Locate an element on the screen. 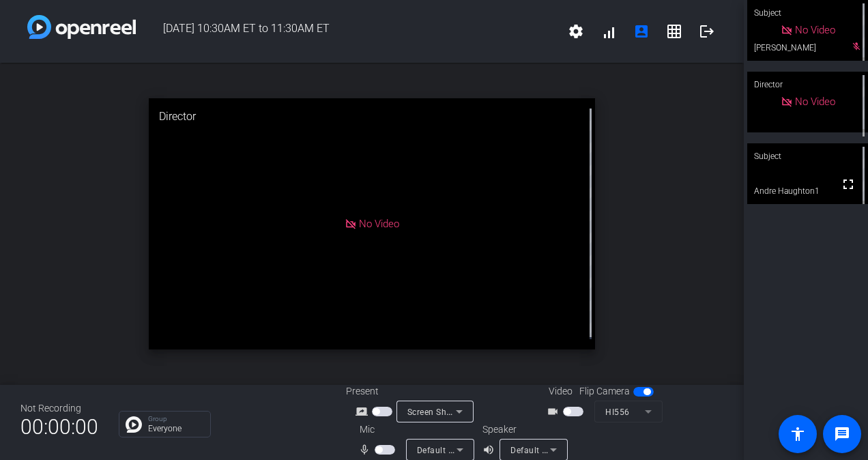  div: Not Recording is located at coordinates (60, 408).